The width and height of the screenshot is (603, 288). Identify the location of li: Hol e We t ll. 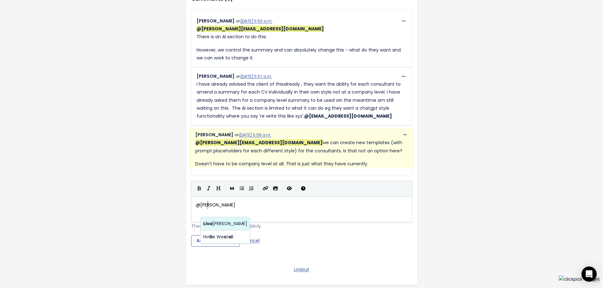
(225, 237).